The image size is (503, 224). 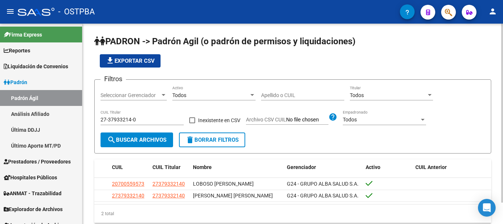 What do you see at coordinates (301, 167) in the screenshot?
I see `span: Gerenciador` at bounding box center [301, 167].